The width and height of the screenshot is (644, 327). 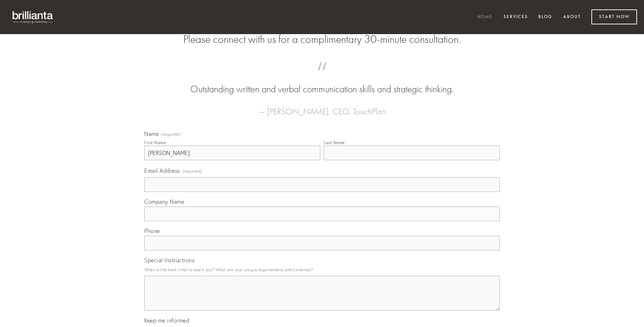 What do you see at coordinates (152, 231) in the screenshot?
I see `span: Phone` at bounding box center [152, 231].